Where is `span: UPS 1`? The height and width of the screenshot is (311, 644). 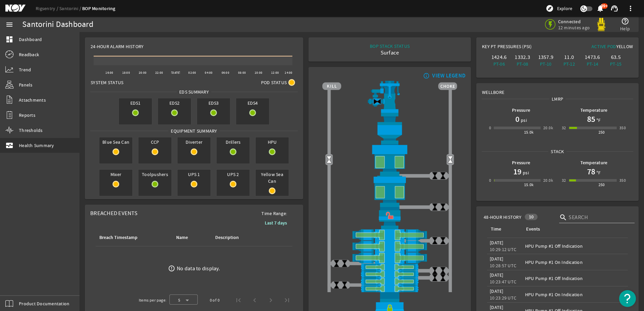 span: UPS 1 is located at coordinates (194, 174).